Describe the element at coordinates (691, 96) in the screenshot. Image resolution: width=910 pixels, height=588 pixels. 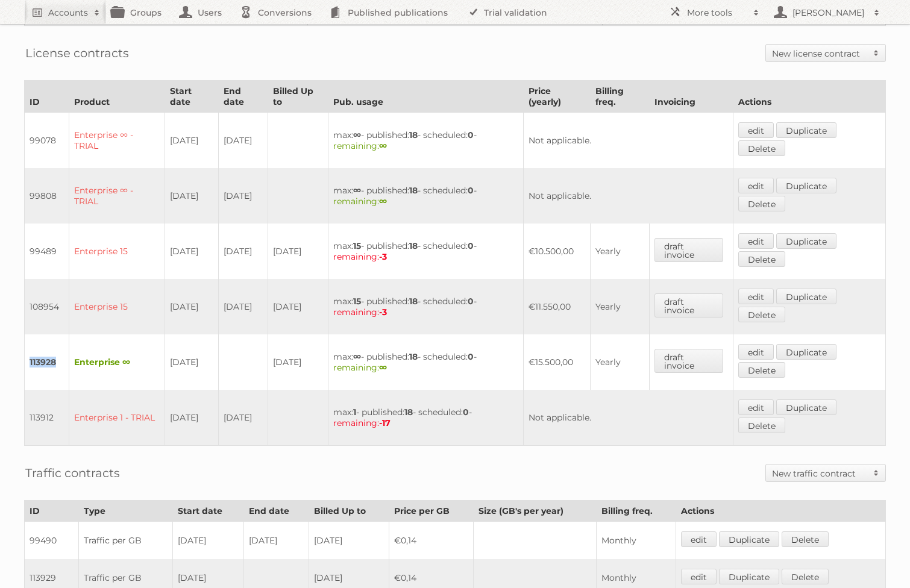
I see `th: Invoicing` at that location.